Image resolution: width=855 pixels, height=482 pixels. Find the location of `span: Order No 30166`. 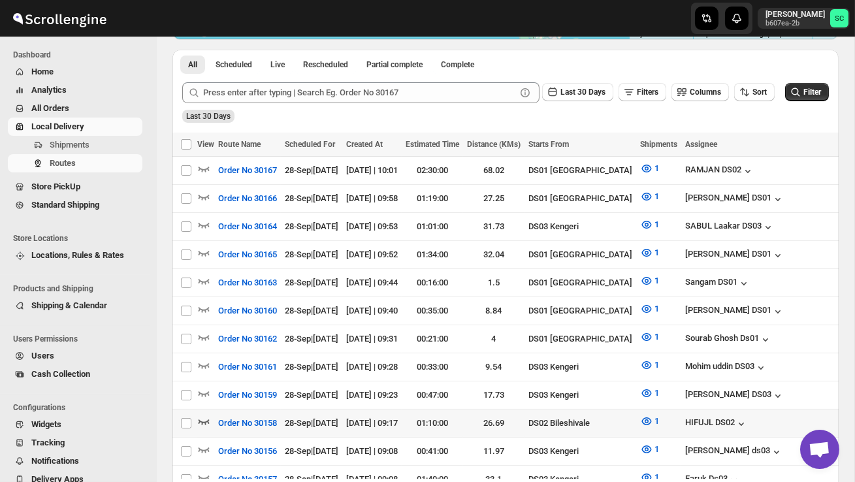

span: Order No 30166 is located at coordinates (248, 199).